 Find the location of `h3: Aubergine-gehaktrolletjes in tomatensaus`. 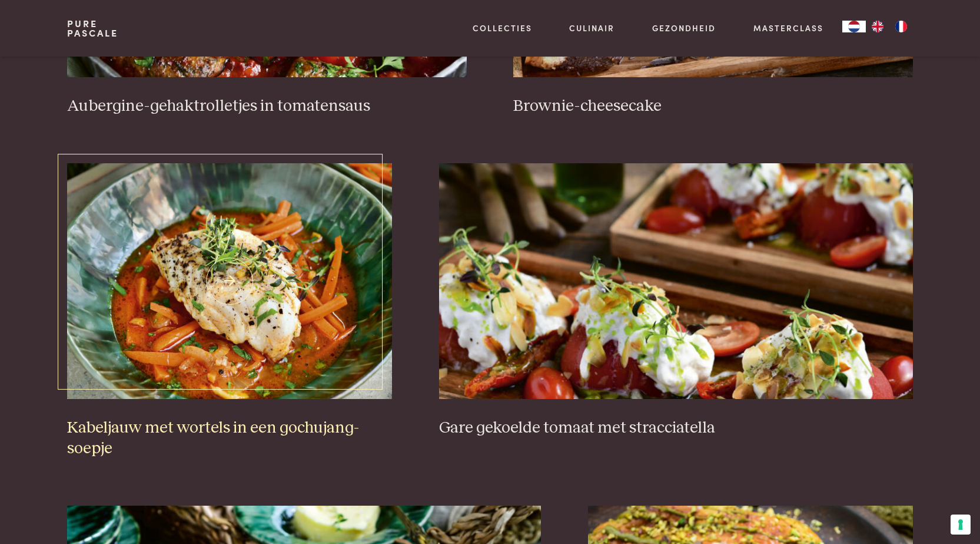

h3: Aubergine-gehaktrolletjes in tomatensaus is located at coordinates (266, 106).